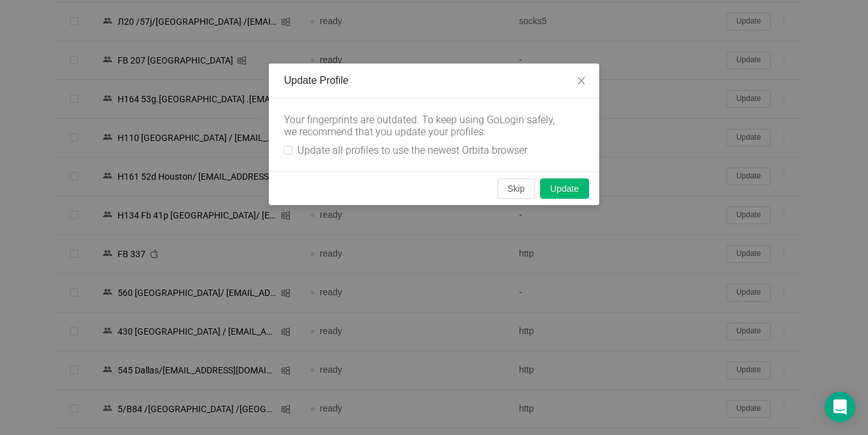  I want to click on span: Update all profiles to use the newest Orbita browser, so click(412, 149).